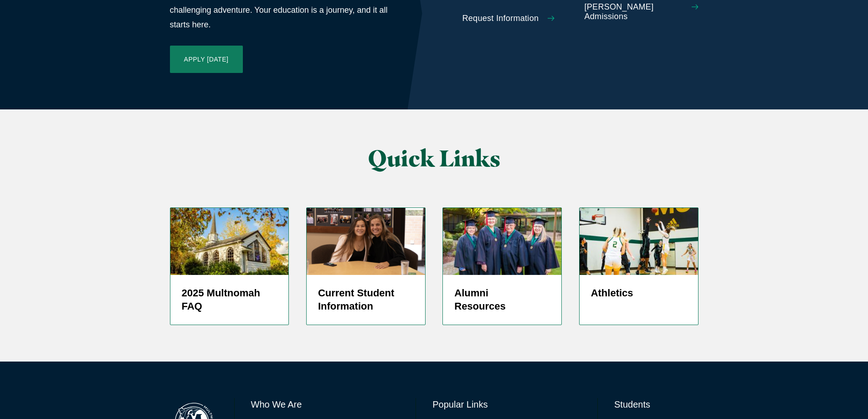 The width and height of the screenshot is (868, 419). What do you see at coordinates (366, 241) in the screenshot?
I see `img: screenshot-2024-05-27-at-1.37.12-pm` at bounding box center [366, 241].